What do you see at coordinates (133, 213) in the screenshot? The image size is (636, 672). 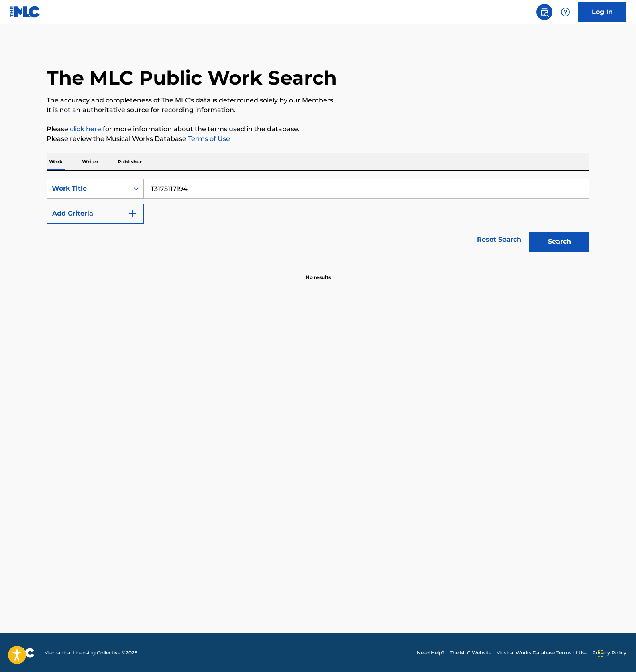 I see `img: 9d2ae6d4665cec9f34b9.svg` at bounding box center [133, 213].